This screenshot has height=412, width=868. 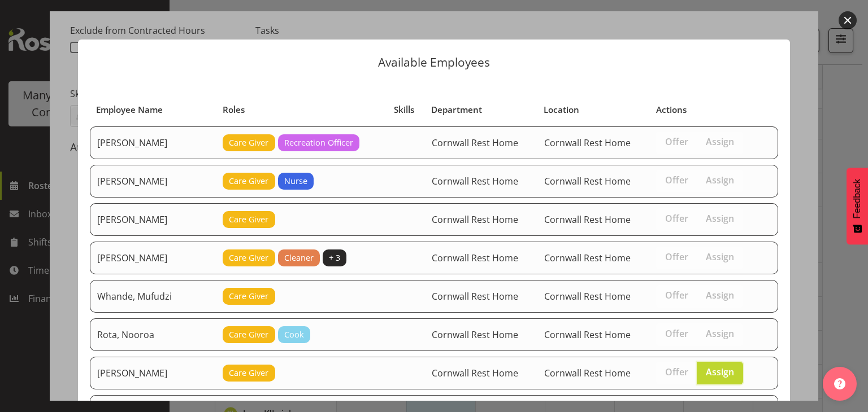 I want to click on button: Feedback - Show survey, so click(x=857, y=206).